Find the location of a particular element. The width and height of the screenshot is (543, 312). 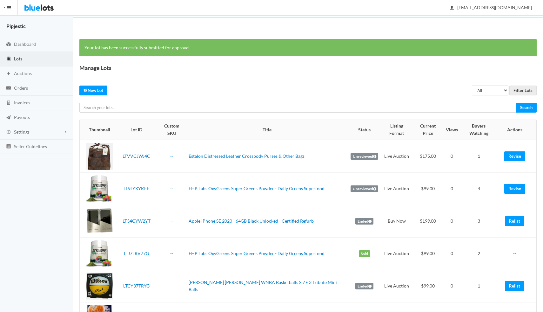

th: Custom SKU is located at coordinates (172, 130).